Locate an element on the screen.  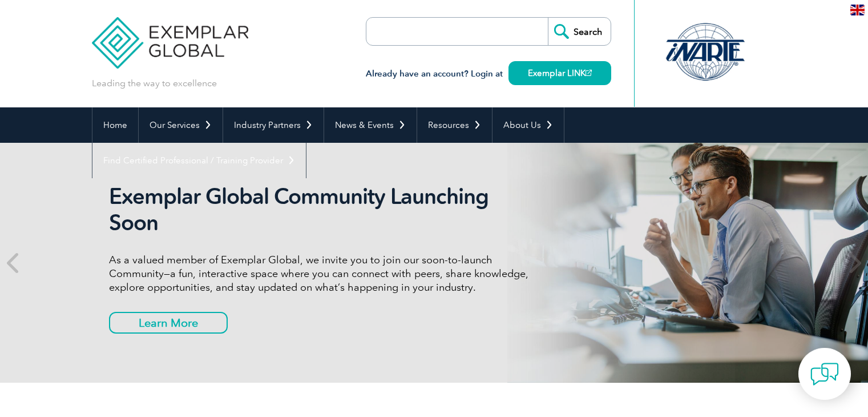
p: Leading the way to excellence is located at coordinates (154, 83).